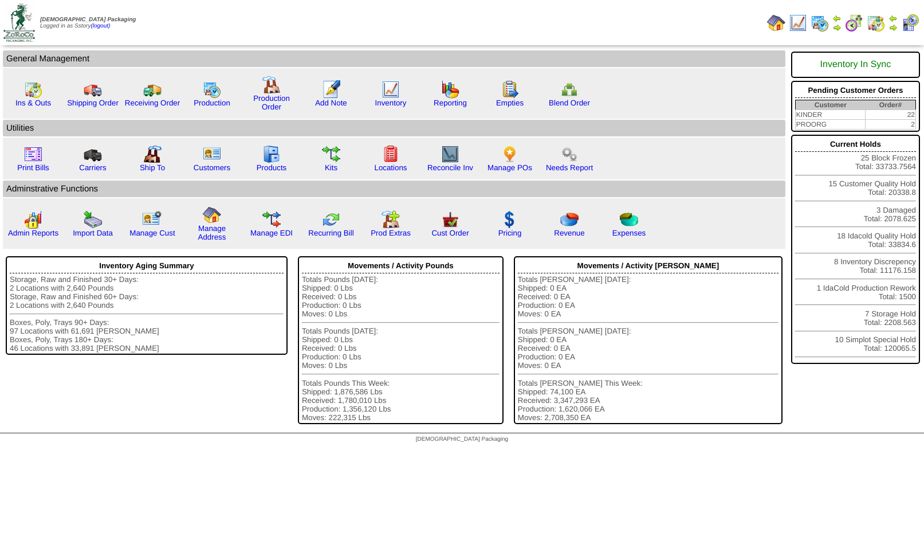 The height and width of the screenshot is (560, 924). Describe the element at coordinates (391, 102) in the screenshot. I see `a: Inventory` at that location.